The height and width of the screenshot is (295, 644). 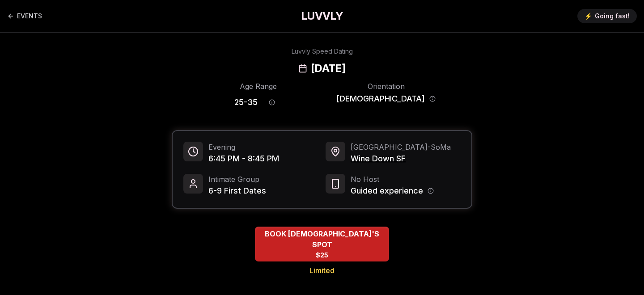 I want to click on button: Orientation information, so click(x=432, y=99).